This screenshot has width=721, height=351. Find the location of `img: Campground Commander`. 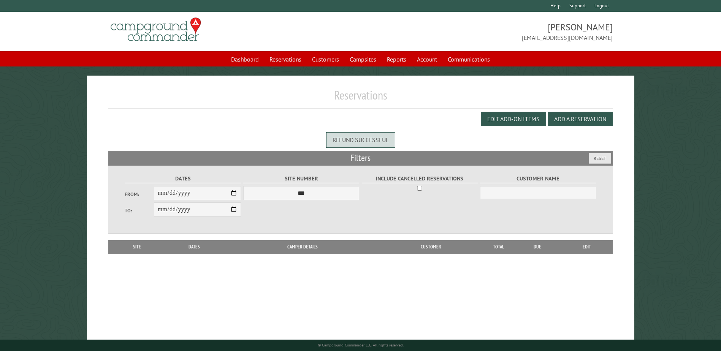

img: Campground Commander is located at coordinates (156, 30).